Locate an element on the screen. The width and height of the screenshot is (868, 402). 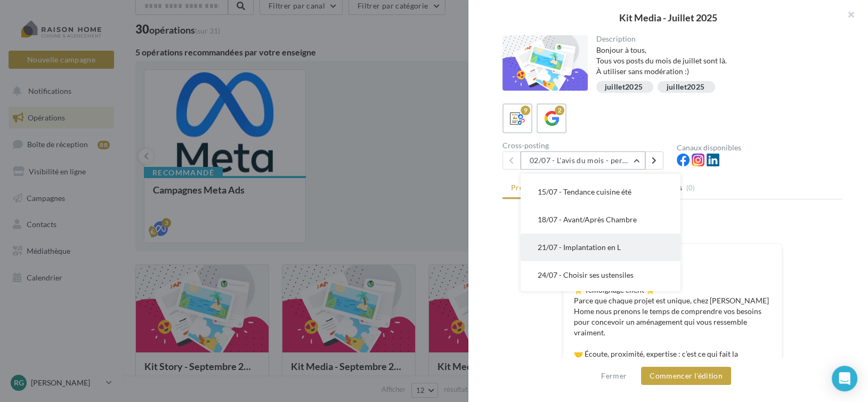
div: Canaux disponibles is located at coordinates (759, 148).